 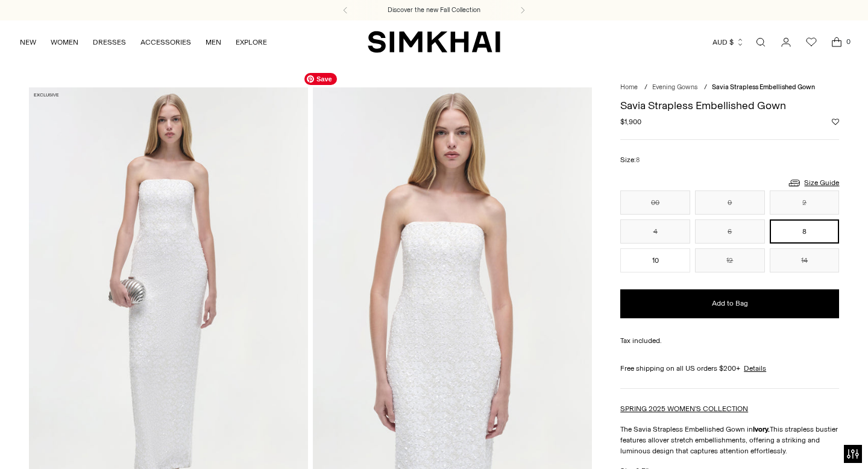 I want to click on a: MEN, so click(x=213, y=42).